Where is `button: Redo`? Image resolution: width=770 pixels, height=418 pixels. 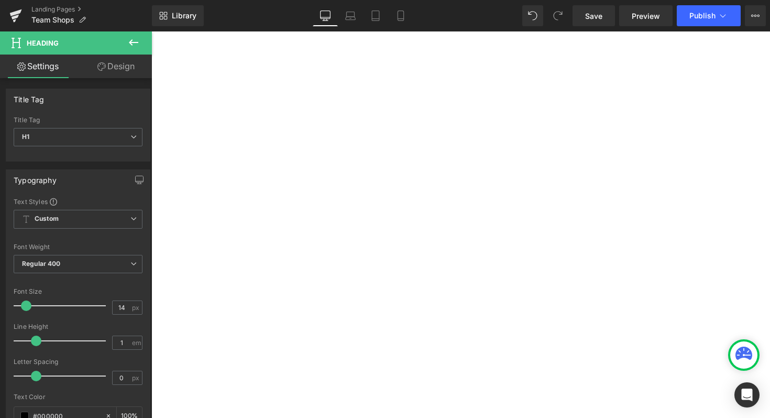
button: Redo is located at coordinates (558, 16).